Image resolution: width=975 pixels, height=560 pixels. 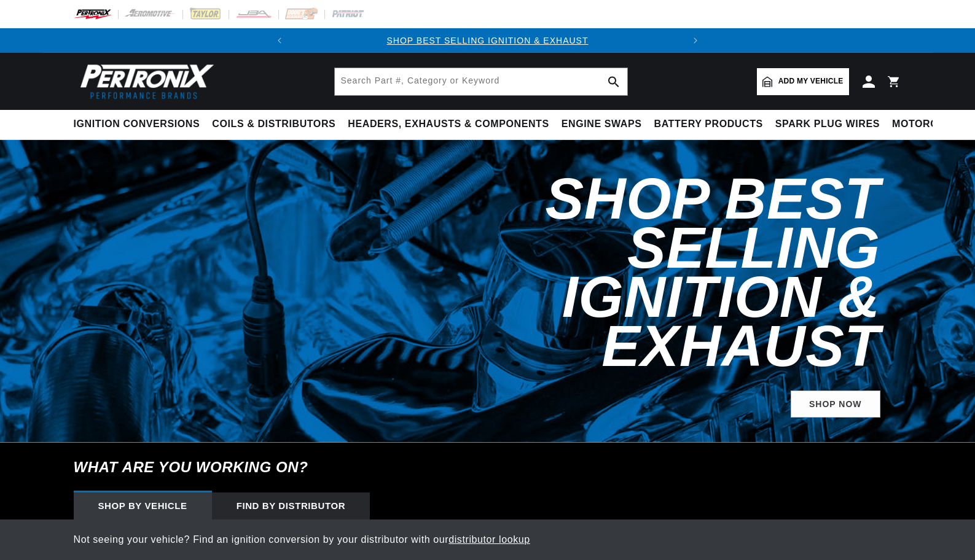 I want to click on img: Pertronix, so click(x=144, y=81).